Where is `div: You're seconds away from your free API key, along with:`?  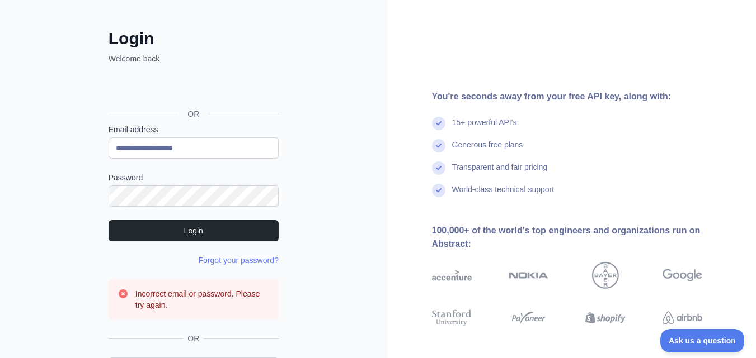
div: You're seconds away from your free API key, along with: is located at coordinates (585, 97).